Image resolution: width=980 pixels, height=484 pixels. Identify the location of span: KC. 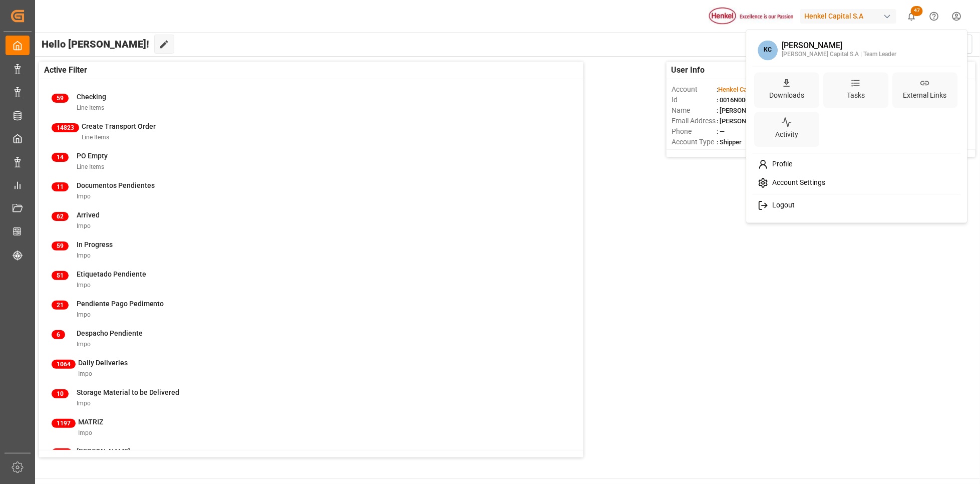
(768, 50).